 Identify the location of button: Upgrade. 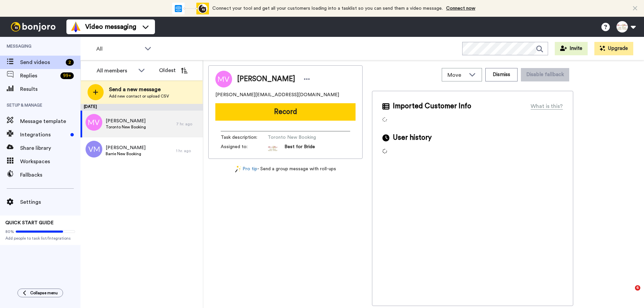
(614, 49).